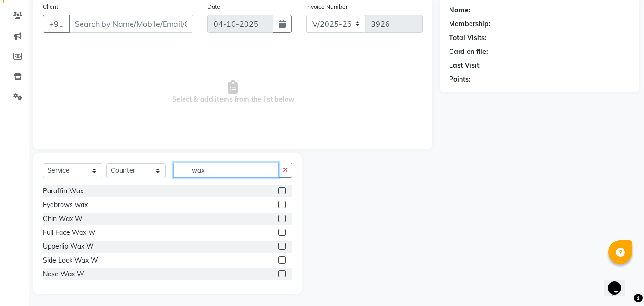 The height and width of the screenshot is (306, 644). I want to click on div: Card on file:, so click(469, 51).